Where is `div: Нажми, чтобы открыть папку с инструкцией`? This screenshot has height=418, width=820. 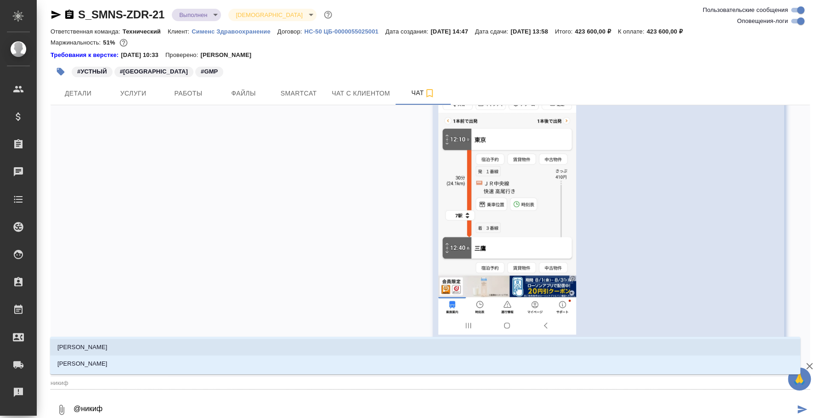 div: Нажми, чтобы открыть папку с инструкцией is located at coordinates (85, 55).